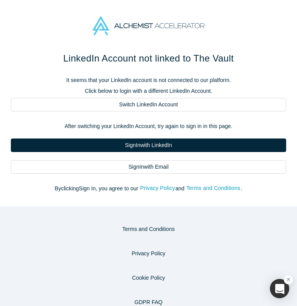 The width and height of the screenshot is (297, 306). Describe the element at coordinates (148, 145) in the screenshot. I see `a: SignInwith LinkedIn` at that location.